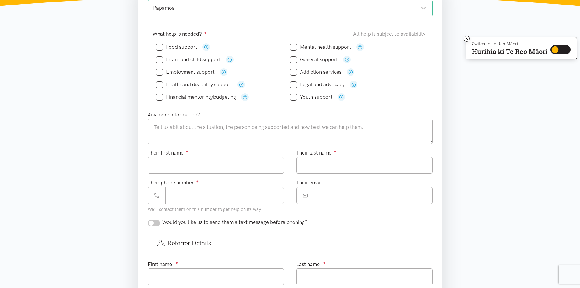  Describe the element at coordinates (316, 152) in the screenshot. I see `label: Their last name` at that location.